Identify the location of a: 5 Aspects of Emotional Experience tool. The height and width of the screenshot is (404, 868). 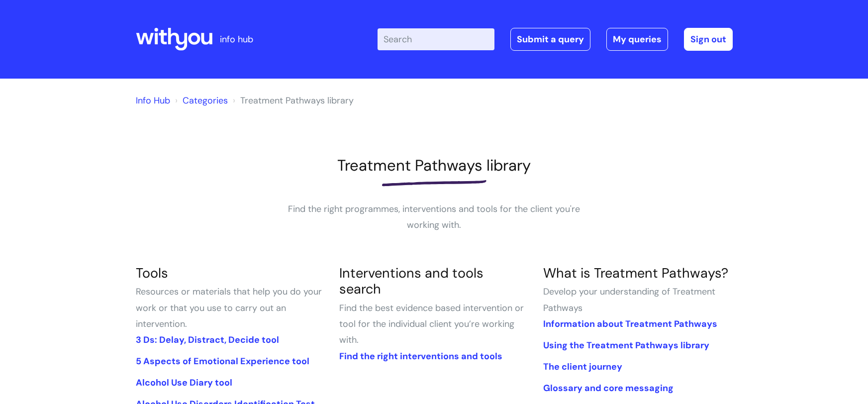
(223, 361).